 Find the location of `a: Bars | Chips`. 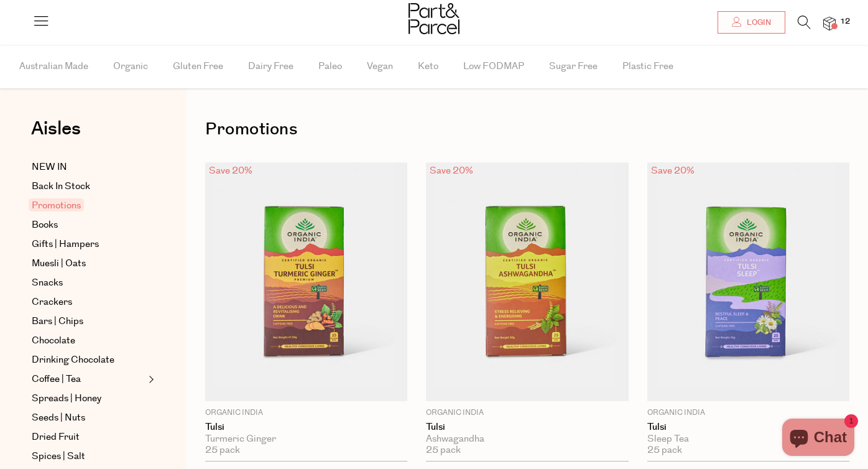

a: Bars | Chips is located at coordinates (88, 322).